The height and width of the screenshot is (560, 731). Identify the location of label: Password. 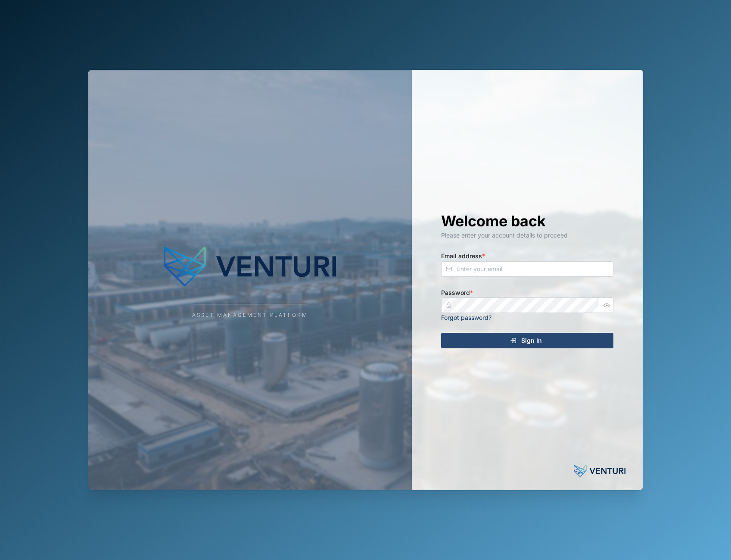
(457, 292).